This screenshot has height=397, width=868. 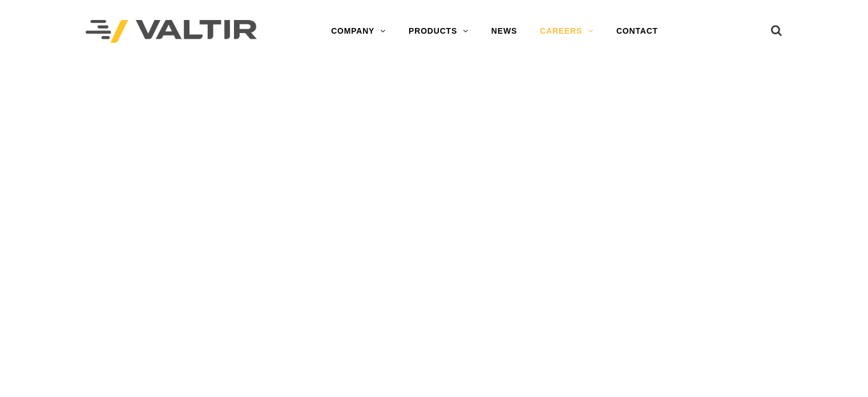 What do you see at coordinates (171, 31) in the screenshot?
I see `img: Valtir` at bounding box center [171, 31].